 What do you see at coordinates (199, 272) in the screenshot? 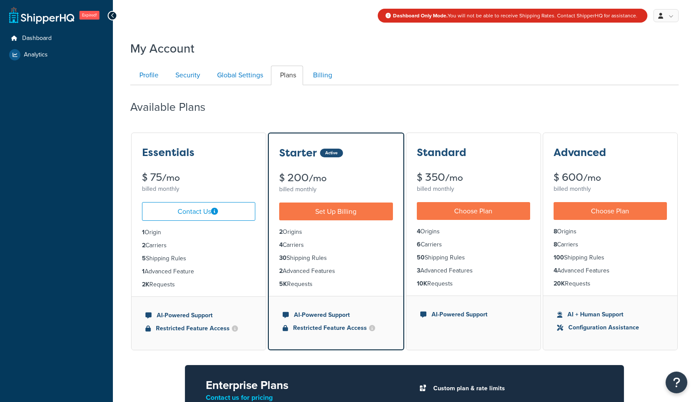
I see `li: Advanced Feature` at bounding box center [199, 272].